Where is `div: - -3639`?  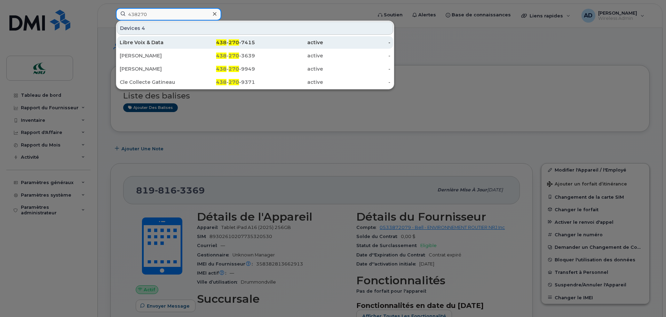
div: - -3639 is located at coordinates (221, 56).